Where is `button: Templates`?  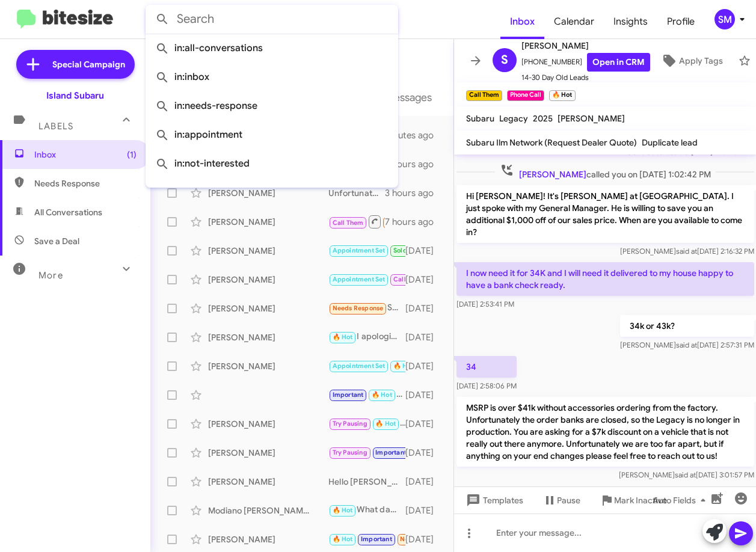
button: Templates is located at coordinates (494, 500).